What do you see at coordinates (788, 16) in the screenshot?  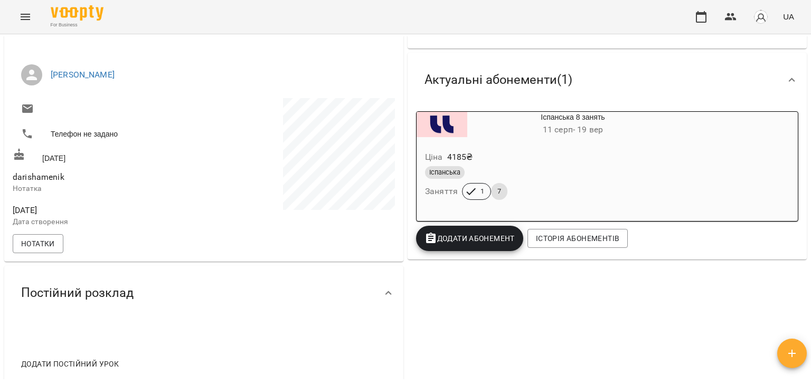 I see `span: UA` at bounding box center [788, 16].